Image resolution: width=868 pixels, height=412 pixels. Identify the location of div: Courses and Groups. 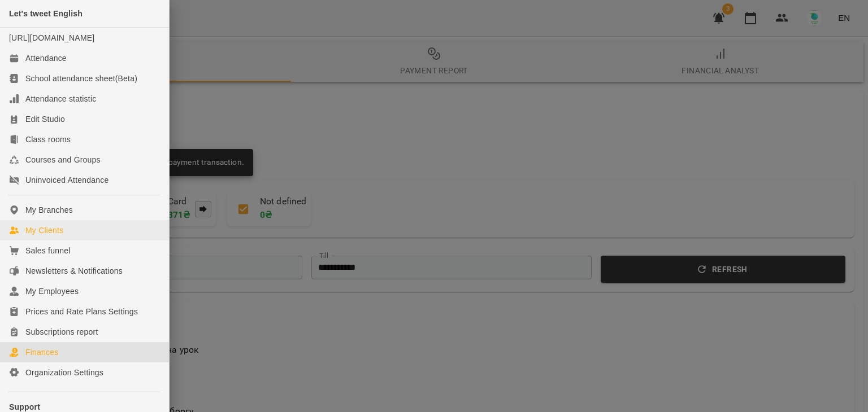
(62, 160).